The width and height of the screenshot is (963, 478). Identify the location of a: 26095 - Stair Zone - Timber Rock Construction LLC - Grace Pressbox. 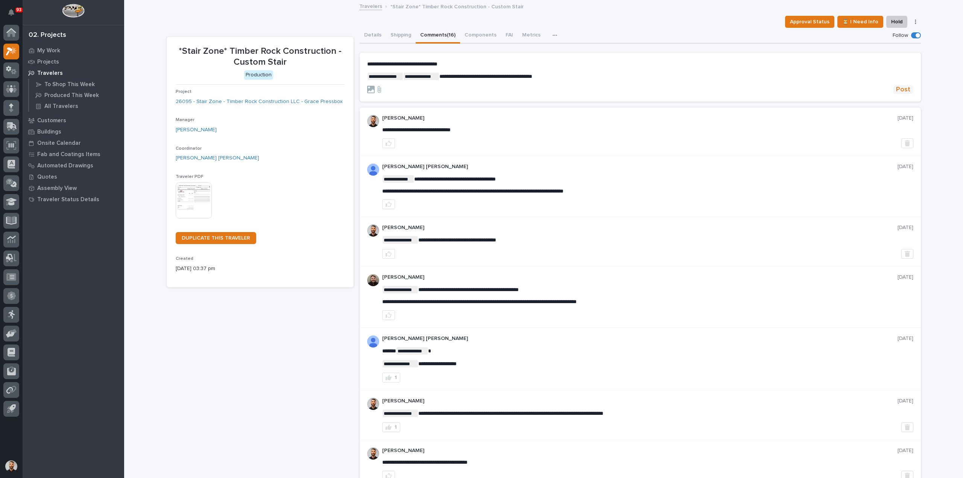
(259, 102).